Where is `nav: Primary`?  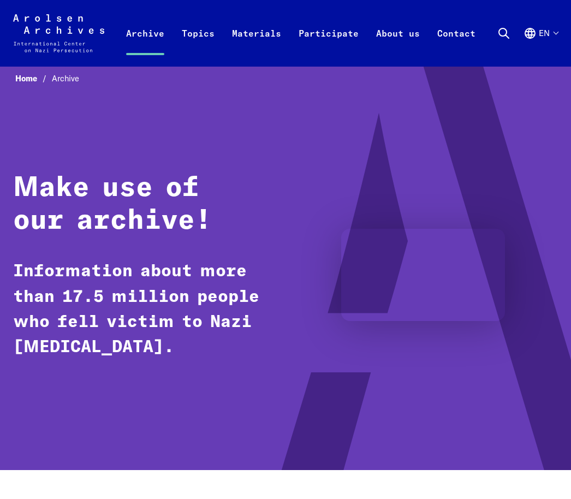 nav: Primary is located at coordinates (301, 33).